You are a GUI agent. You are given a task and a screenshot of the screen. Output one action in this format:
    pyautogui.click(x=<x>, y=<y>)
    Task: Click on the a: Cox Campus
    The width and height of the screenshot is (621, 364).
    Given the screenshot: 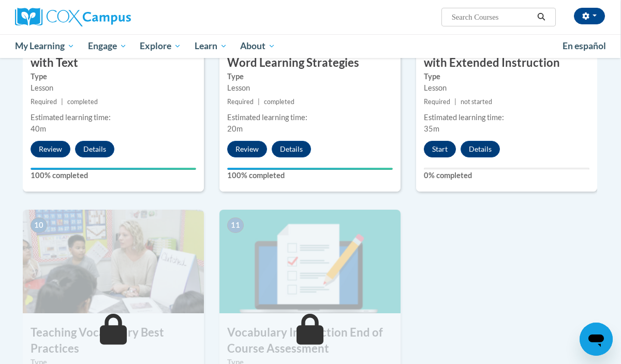 What is the action you would take?
    pyautogui.click(x=109, y=17)
    